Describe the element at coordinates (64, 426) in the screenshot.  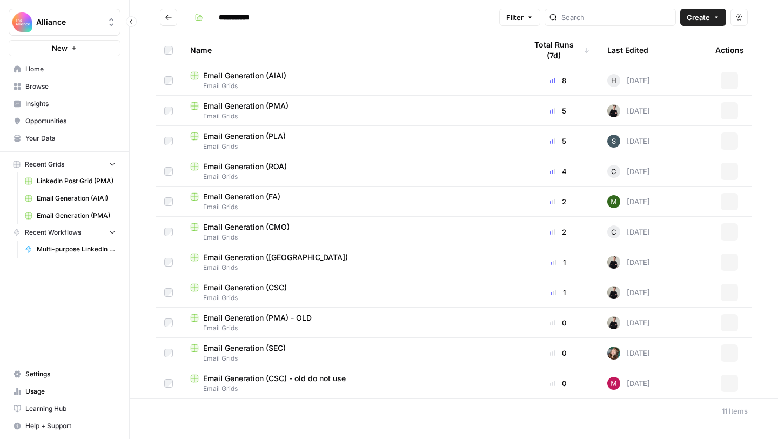
I see `button: Help + Support` at that location.